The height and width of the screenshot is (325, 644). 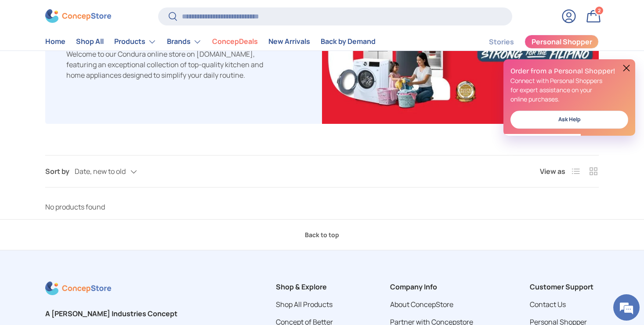 What do you see at coordinates (533, 42) in the screenshot?
I see `nav: Secondary` at bounding box center [533, 42].